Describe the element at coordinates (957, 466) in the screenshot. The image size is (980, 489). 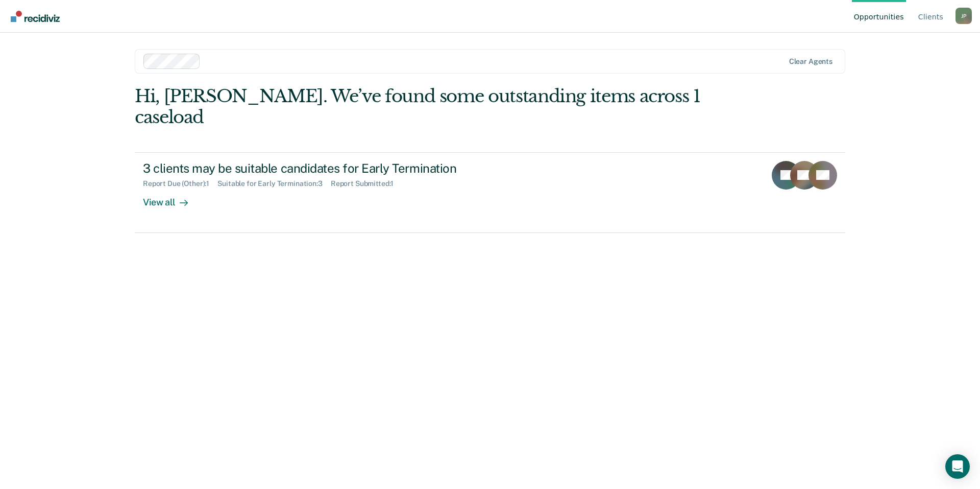
I see `div: Open Intercom Messenger` at that location.